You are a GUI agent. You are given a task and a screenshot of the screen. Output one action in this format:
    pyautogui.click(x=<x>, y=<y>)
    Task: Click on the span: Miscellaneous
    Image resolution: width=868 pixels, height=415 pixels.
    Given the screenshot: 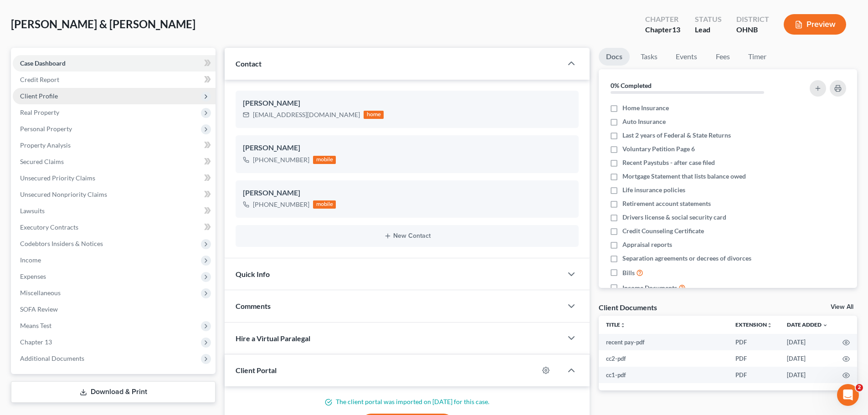 What is the action you would take?
    pyautogui.click(x=40, y=292)
    